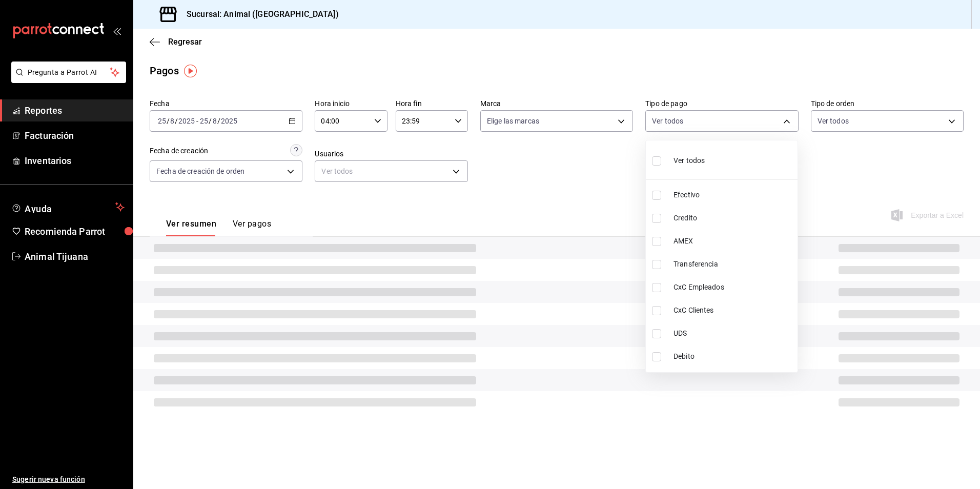  What do you see at coordinates (734, 310) in the screenshot?
I see `span: CxC Clientes` at bounding box center [734, 310].